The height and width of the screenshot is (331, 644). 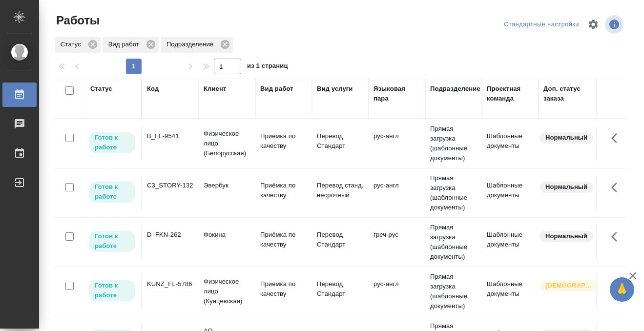 What do you see at coordinates (397, 242) in the screenshot?
I see `td: греч-рус` at bounding box center [397, 242].